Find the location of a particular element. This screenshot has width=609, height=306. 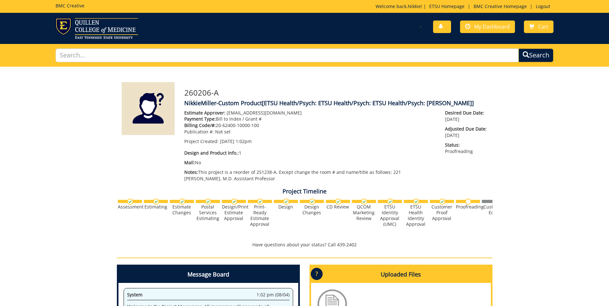

div: Design/Print Estimate Approval is located at coordinates (234, 213).